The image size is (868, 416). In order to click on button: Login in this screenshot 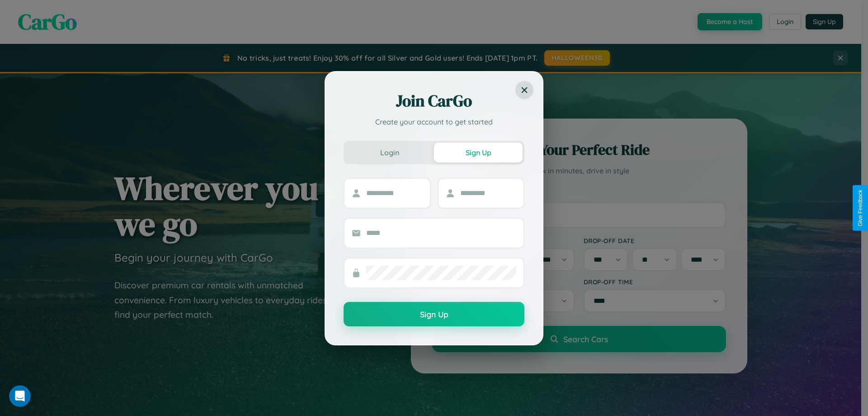, I will do `click(390, 153)`.